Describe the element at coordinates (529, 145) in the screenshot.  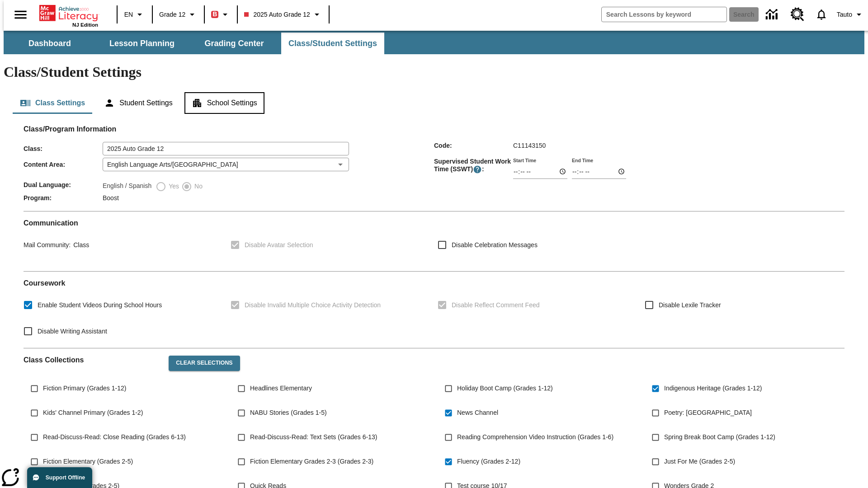
I see `span: C11143150` at that location.